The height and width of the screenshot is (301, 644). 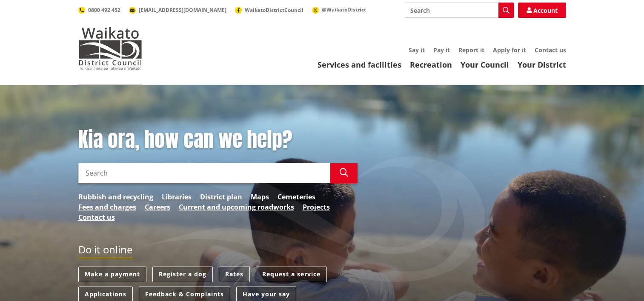 I want to click on a: Request a service, so click(x=291, y=274).